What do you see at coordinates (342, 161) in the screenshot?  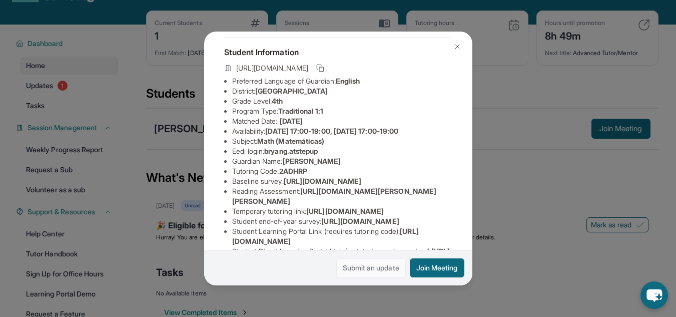 I see `li: Guardian Name :` at bounding box center [342, 161].